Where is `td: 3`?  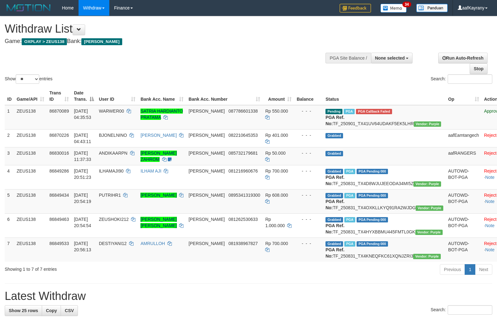 td: 3 is located at coordinates (9, 156).